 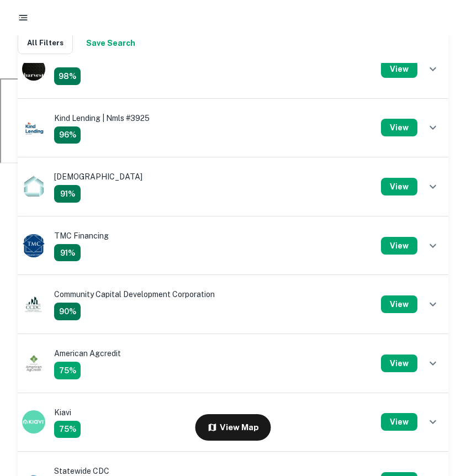 I want to click on button: All Filters, so click(x=45, y=43).